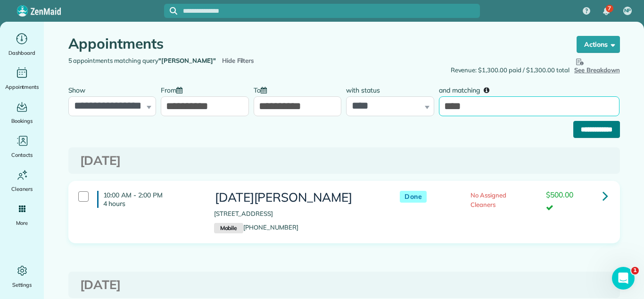 The height and width of the screenshot is (299, 644). I want to click on a: Dashboard, so click(22, 44).